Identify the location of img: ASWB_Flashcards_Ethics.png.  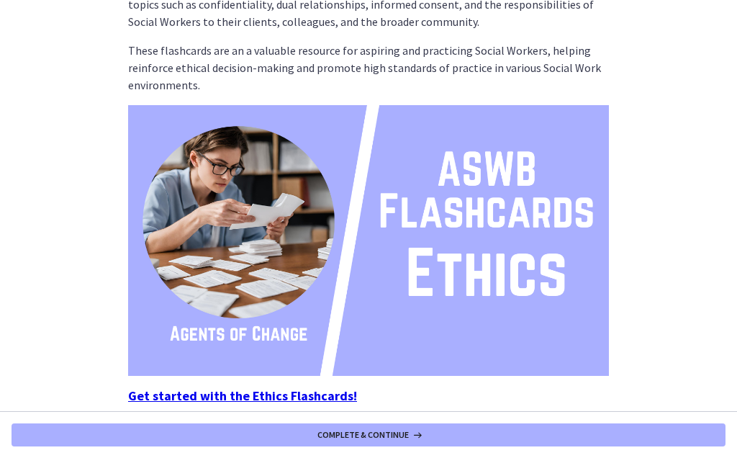
(369, 240).